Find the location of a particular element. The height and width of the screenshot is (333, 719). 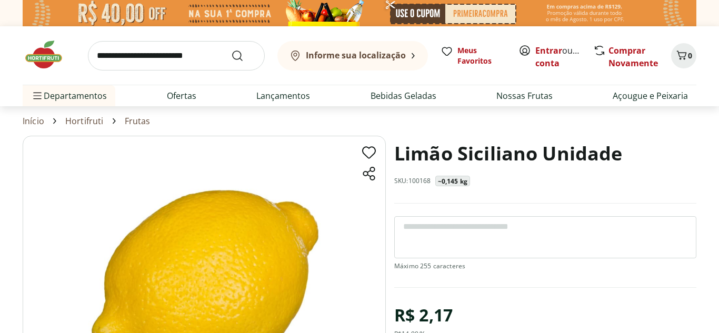

a: Entrar is located at coordinates (548, 51).